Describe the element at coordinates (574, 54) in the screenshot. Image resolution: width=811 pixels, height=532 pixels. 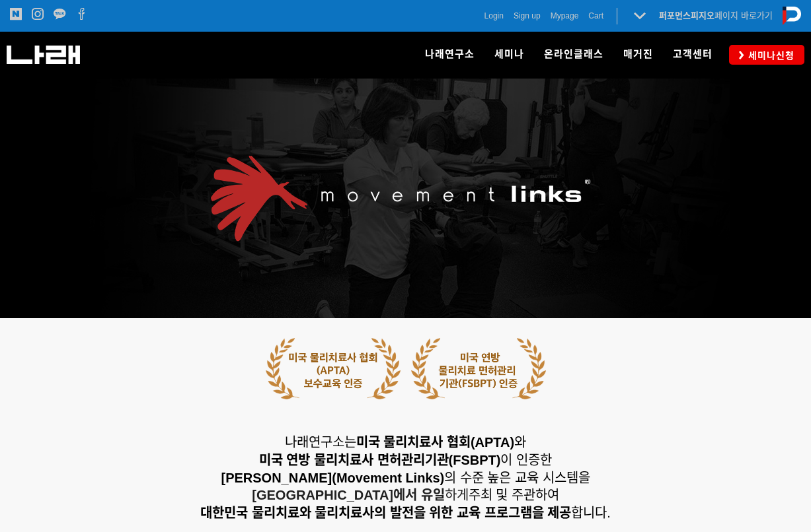
I see `span: 온라인클래스` at that location.